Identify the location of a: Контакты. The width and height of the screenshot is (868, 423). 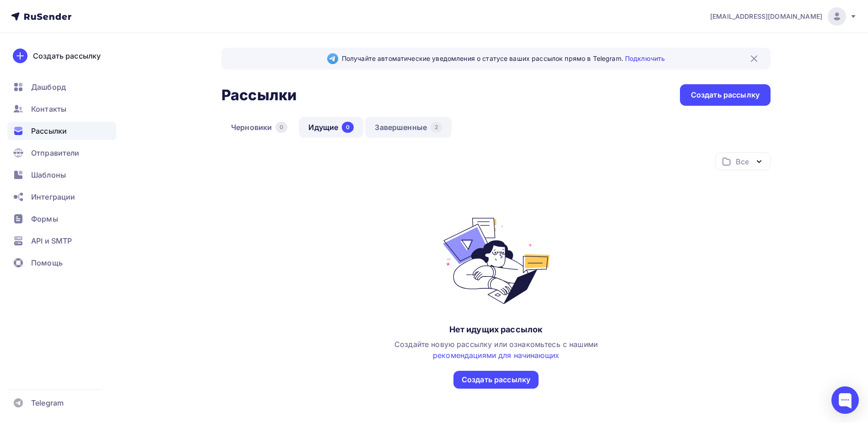
(62, 109).